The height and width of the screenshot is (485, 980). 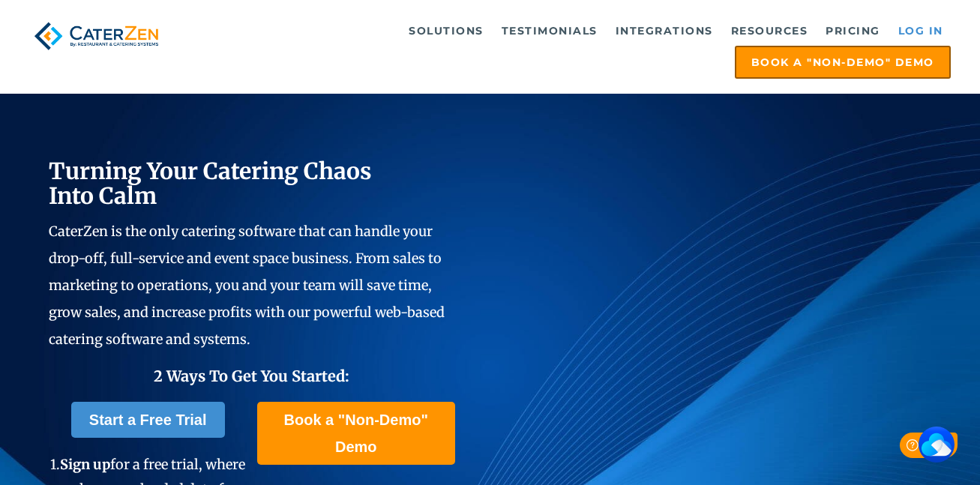 I want to click on a: Solutions, so click(x=446, y=31).